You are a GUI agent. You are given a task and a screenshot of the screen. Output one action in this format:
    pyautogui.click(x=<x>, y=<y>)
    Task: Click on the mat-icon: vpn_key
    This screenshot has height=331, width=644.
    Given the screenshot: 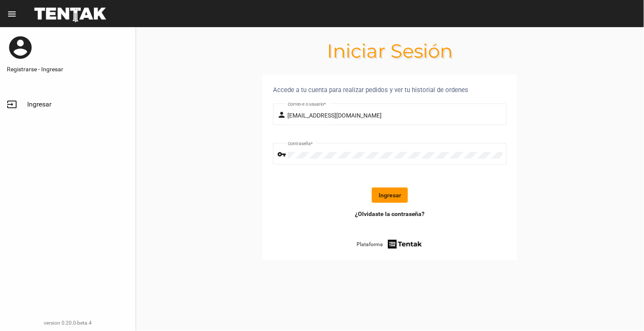 What is the action you would take?
    pyautogui.click(x=283, y=154)
    